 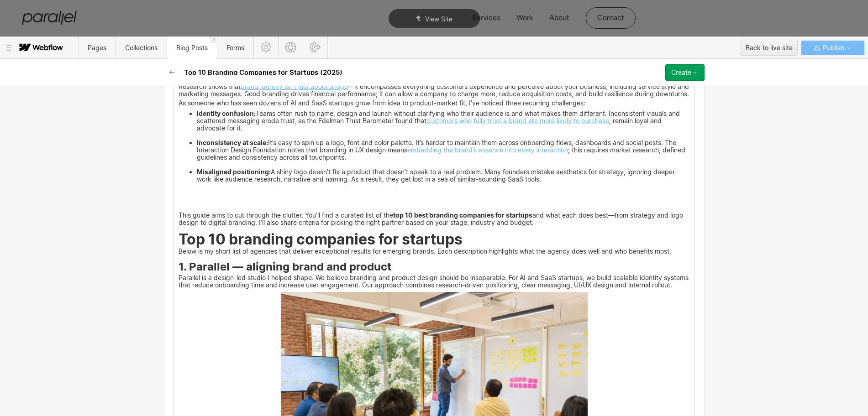 I want to click on a: customers who fully trust a brand are more likely to purchase, so click(x=518, y=120).